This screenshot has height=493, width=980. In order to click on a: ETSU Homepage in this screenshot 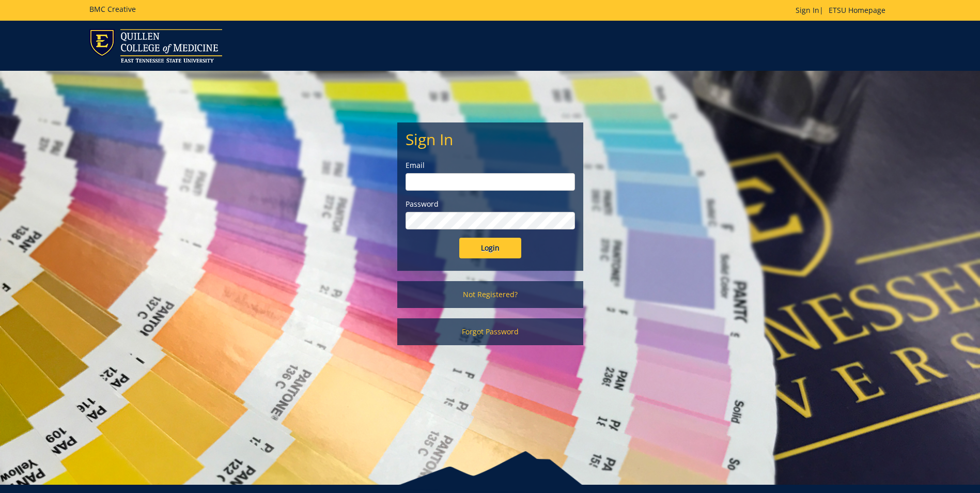, I will do `click(858, 10)`.